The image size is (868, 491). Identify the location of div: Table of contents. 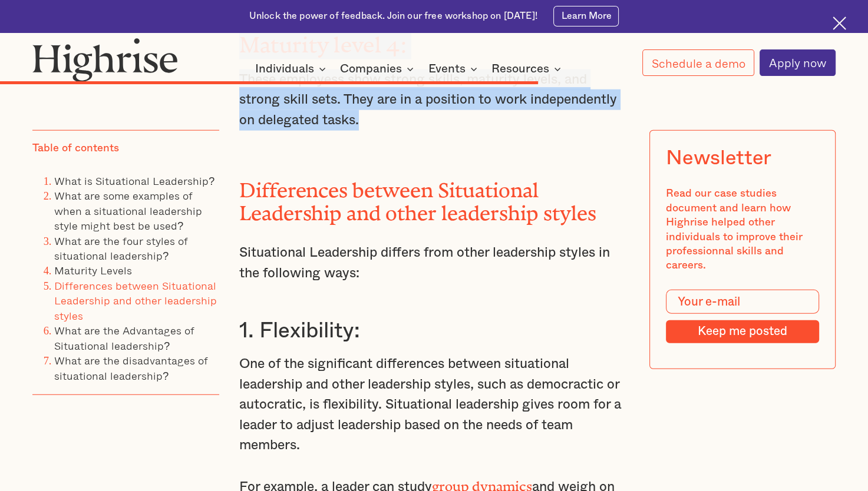
(76, 148).